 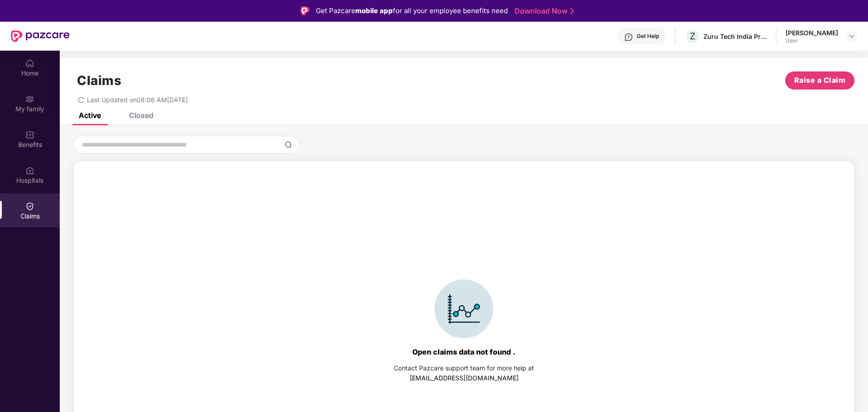 I want to click on img: svg+xml;base64,PHN2ZyBpZD0iSG9tZSIgeG1sbnM9Imh0dHA6Ly93d3cudzMub3JnLzIwMDAvc3ZnIiB3aWR0aD0iMjAiIG..., so click(x=30, y=63).